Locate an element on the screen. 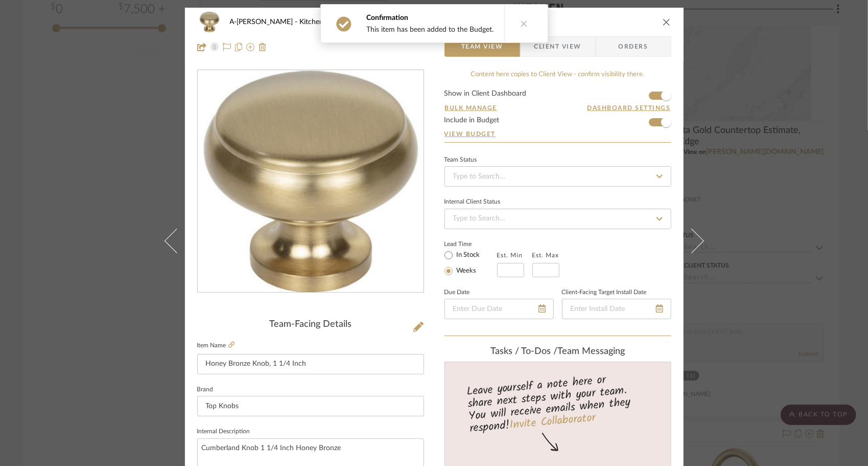 This screenshot has width=868, height=466. mat-radio-group: Select item type is located at coordinates (471, 263).